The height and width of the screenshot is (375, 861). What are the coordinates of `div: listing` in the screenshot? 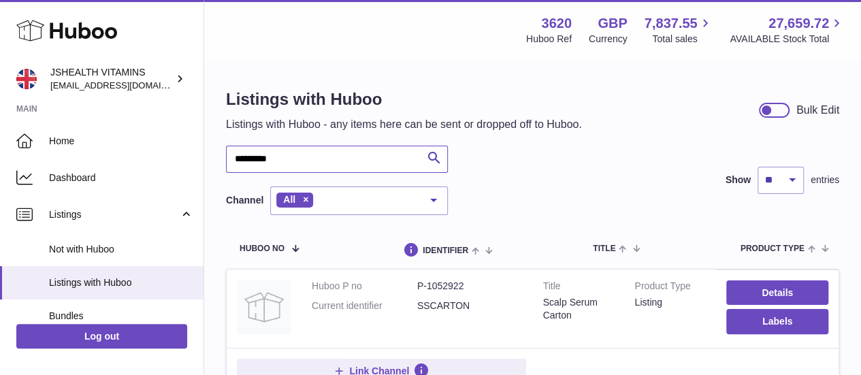 It's located at (670, 302).